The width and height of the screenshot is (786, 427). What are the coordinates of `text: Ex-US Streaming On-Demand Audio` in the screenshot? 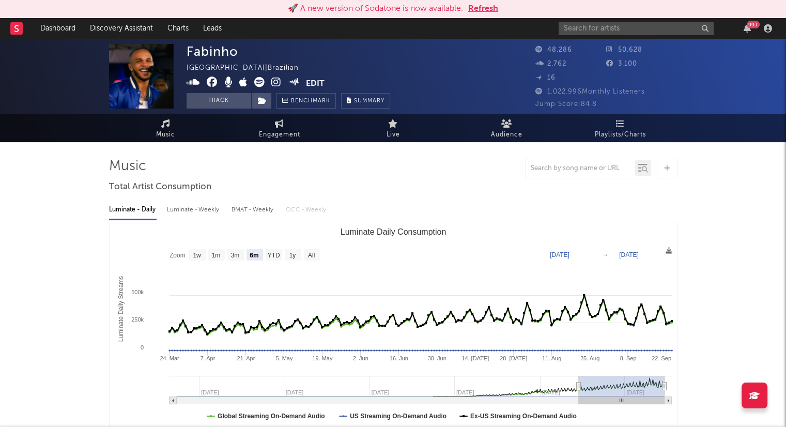 It's located at (523, 416).